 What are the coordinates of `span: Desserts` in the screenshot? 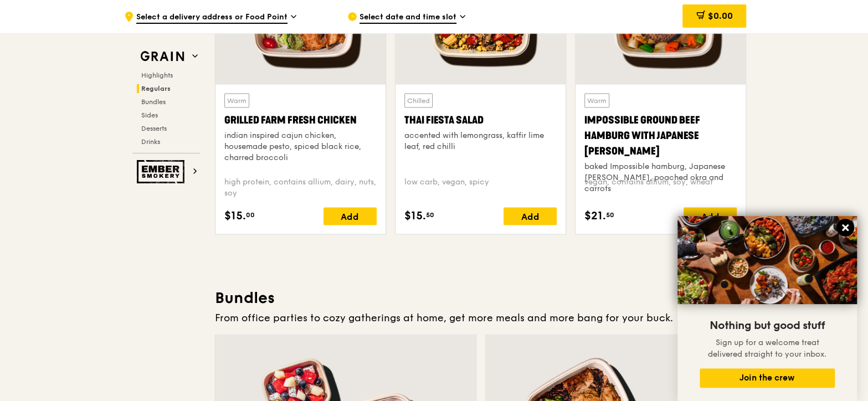 It's located at (154, 129).